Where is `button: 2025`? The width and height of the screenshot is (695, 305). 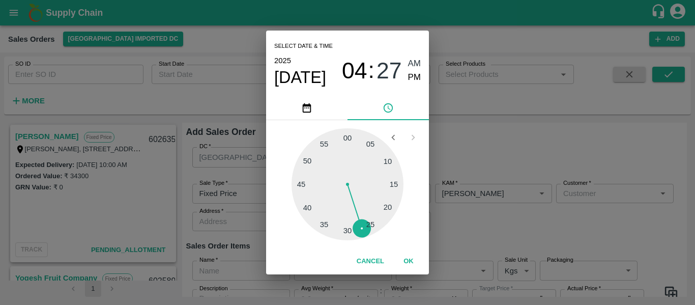 button: 2025 is located at coordinates (282, 61).